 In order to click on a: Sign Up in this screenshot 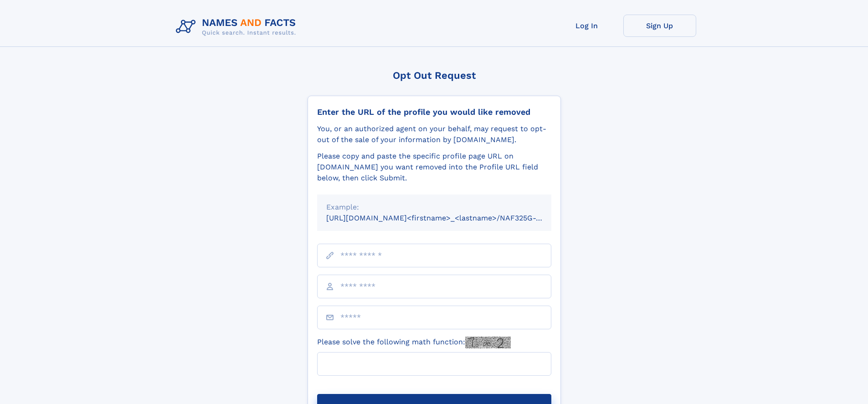, I will do `click(660, 25)`.